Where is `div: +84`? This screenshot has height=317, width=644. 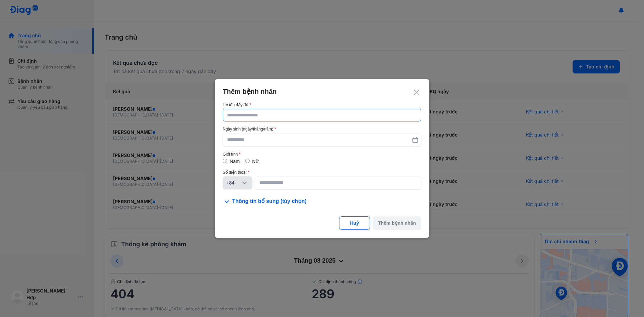
div: +84 is located at coordinates (234, 183).